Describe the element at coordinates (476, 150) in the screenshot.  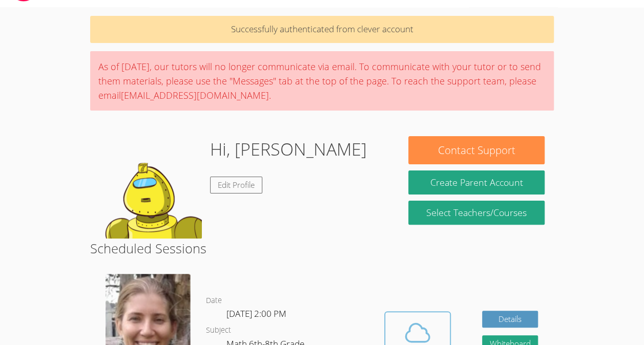
I see `button: Contact Support` at that location.